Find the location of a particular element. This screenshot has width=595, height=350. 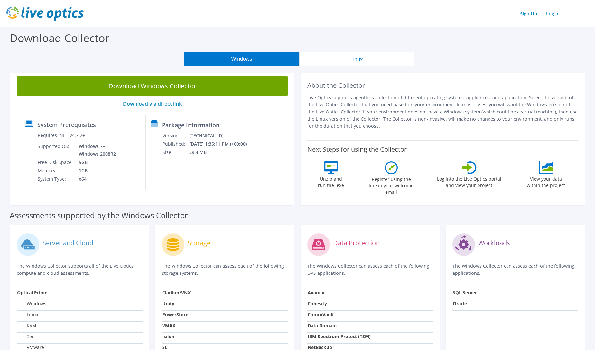

label: Workloads is located at coordinates (494, 243).